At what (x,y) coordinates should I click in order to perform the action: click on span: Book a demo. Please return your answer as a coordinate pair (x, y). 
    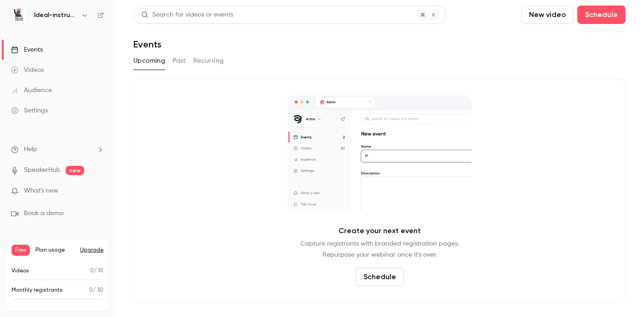
    Looking at the image, I should click on (44, 213).